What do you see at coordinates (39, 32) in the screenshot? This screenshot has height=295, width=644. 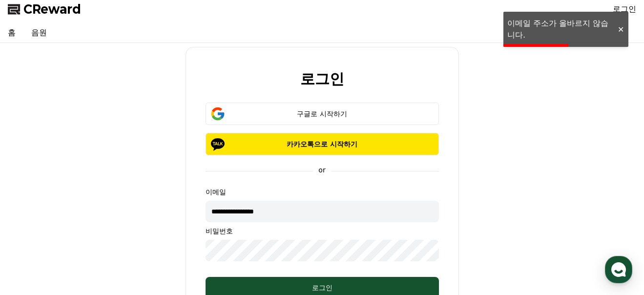 I see `a: 음원` at bounding box center [39, 32].